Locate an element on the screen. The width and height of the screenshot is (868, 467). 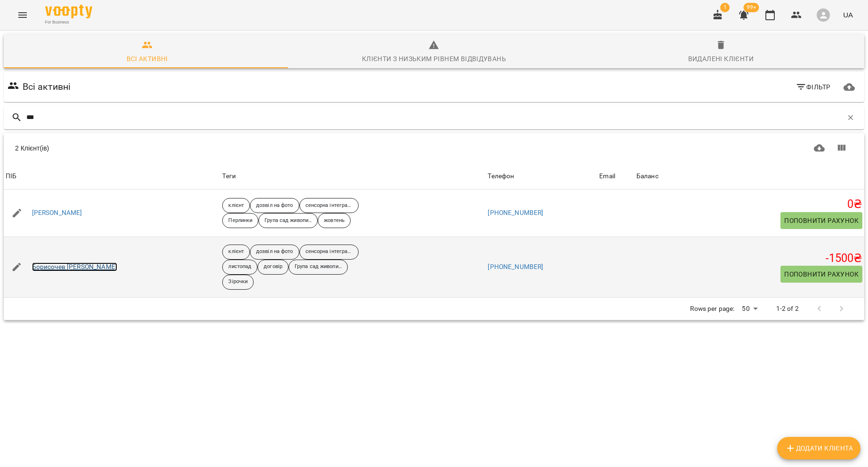
h5: 0 ₴ is located at coordinates (749, 205).